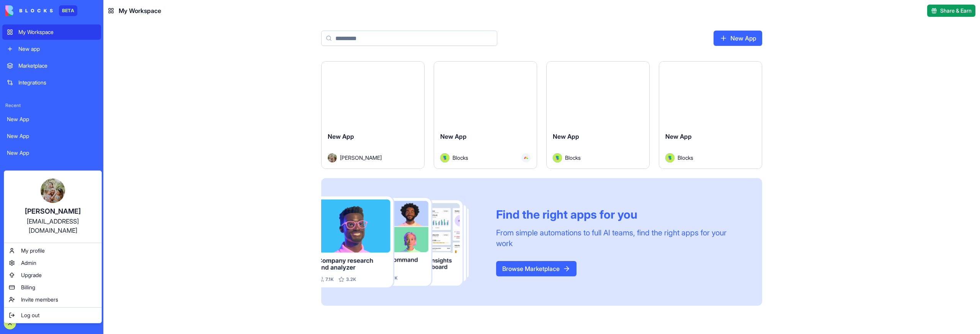  I want to click on span: My profile, so click(33, 251).